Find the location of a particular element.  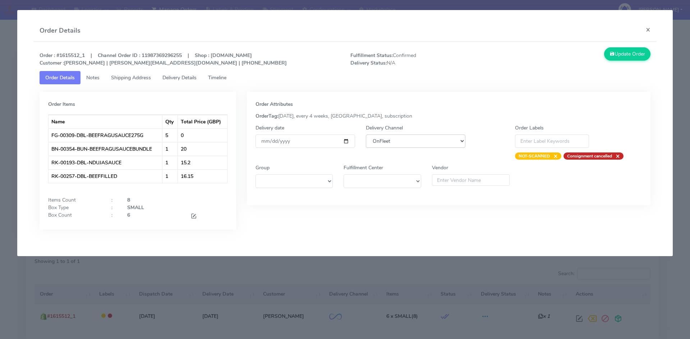

th: Total Price (GBP) is located at coordinates (202, 122).